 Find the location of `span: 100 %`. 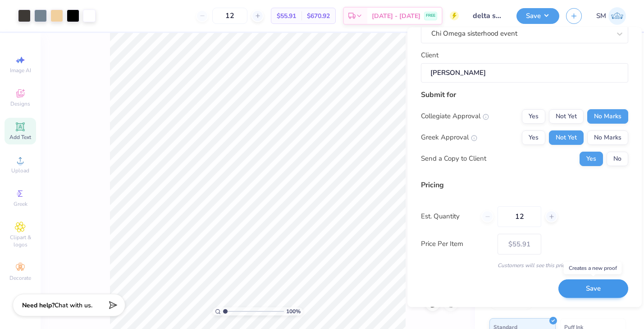

span: 100 % is located at coordinates (293, 311).